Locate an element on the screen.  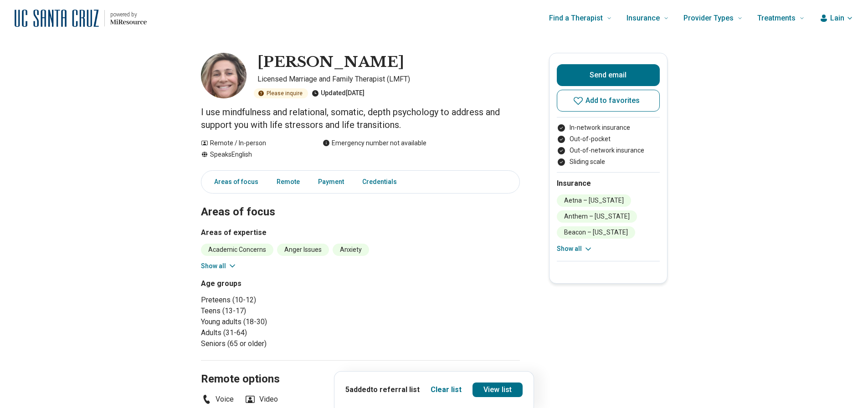
li: Young adults (18-30) is located at coordinates (279, 322).